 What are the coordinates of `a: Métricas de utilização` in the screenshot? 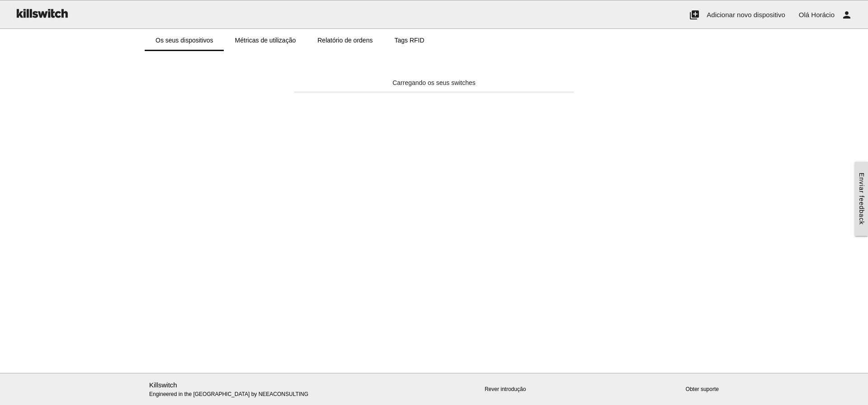 It's located at (266, 40).